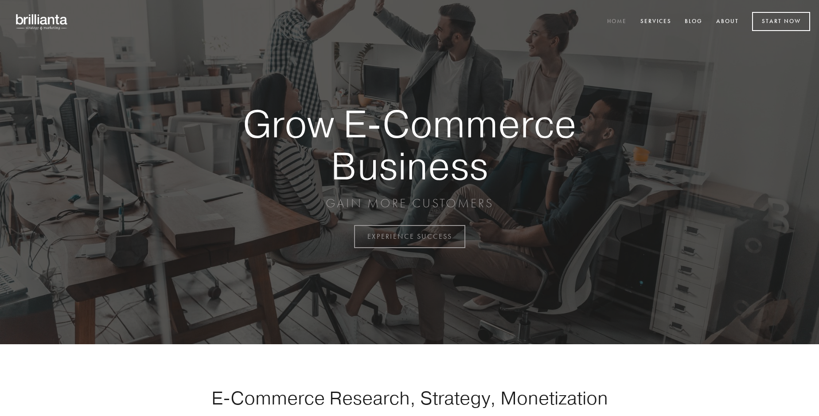 The image size is (819, 416). Describe the element at coordinates (42, 22) in the screenshot. I see `img: brillianta - research, strategy, marketing` at that location.